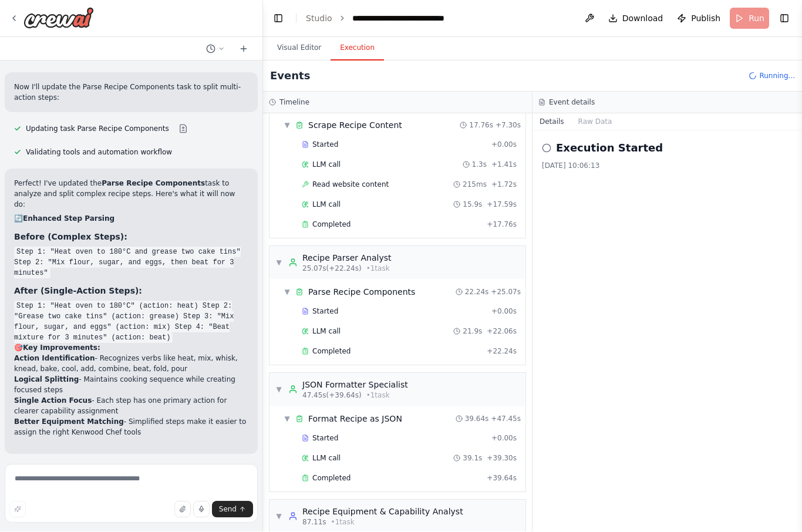 The height and width of the screenshot is (532, 802). What do you see at coordinates (46, 380) in the screenshot?
I see `strong: Logical Splitting` at bounding box center [46, 380].